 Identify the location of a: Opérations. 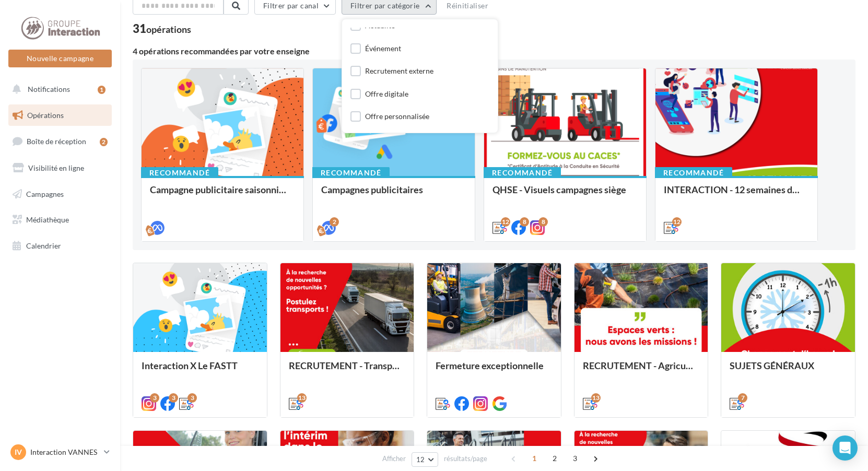
(60, 116).